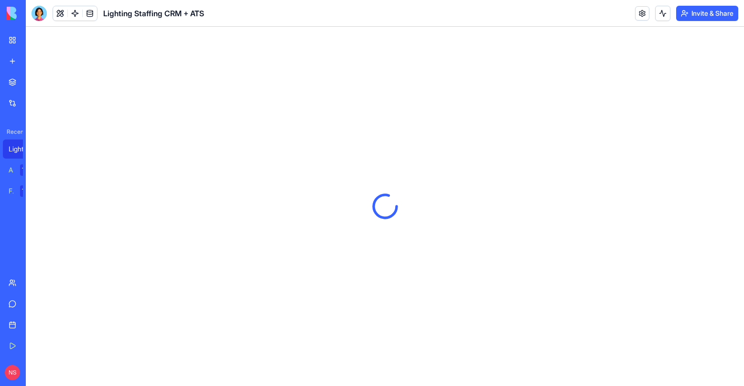 This screenshot has height=386, width=744. Describe the element at coordinates (22, 170) in the screenshot. I see `a: AI Logo GeneratorTRY` at that location.